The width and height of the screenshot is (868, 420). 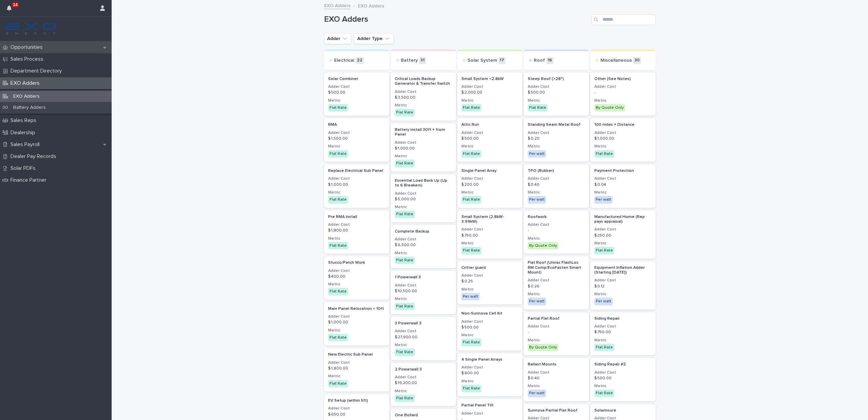 I want to click on input: Search, so click(x=624, y=19).